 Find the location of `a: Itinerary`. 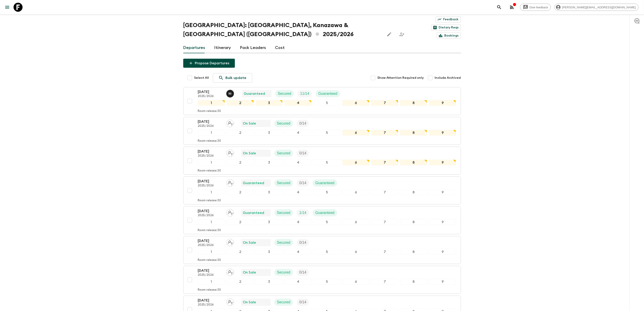

a: Itinerary is located at coordinates (223, 48).